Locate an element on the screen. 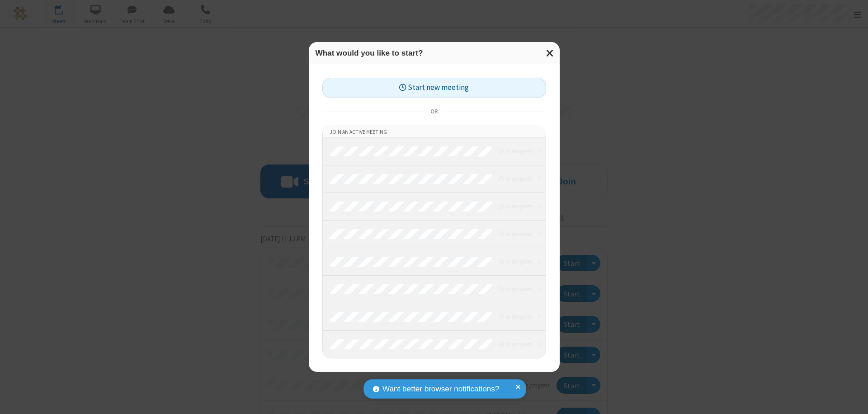  h3: What would you like to start? is located at coordinates (434, 53).